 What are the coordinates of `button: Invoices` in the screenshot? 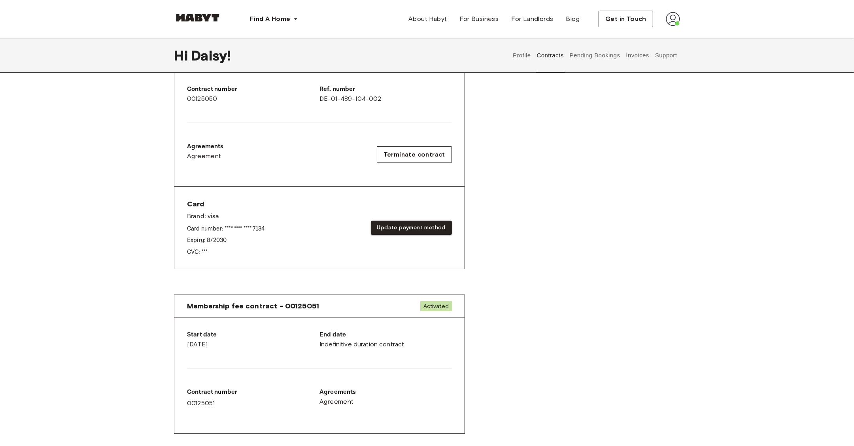 It's located at (637, 55).